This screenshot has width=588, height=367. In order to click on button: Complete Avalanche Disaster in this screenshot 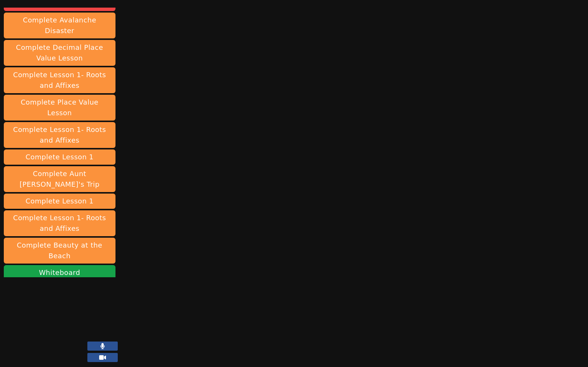, I will do `click(60, 25)`.